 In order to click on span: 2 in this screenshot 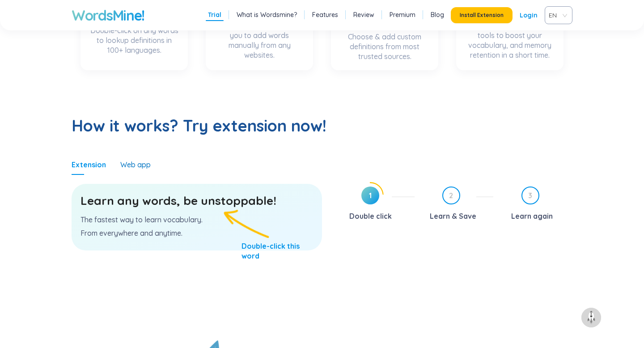, I will do `click(452, 195)`.